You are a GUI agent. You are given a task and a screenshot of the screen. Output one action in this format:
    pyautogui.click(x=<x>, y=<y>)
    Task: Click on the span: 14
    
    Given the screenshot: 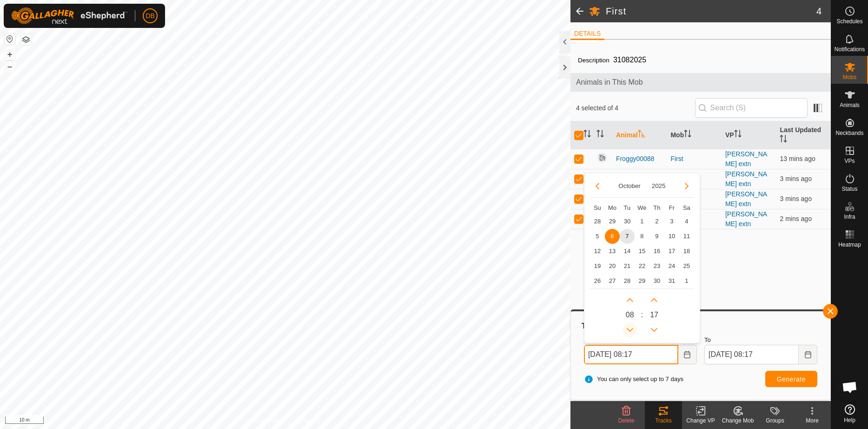 What is the action you would take?
    pyautogui.click(x=627, y=251)
    